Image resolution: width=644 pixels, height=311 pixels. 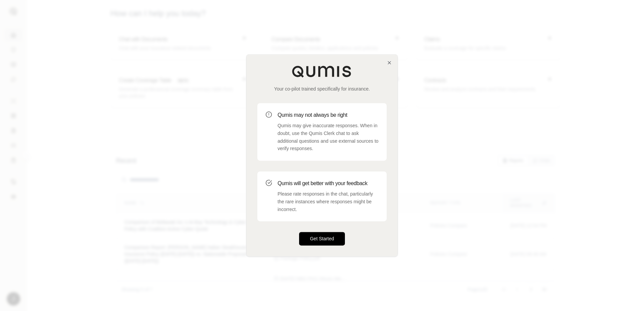 I want to click on p: Please rate responses in the chat, particularly the rare instances where responses might be incor..., so click(x=328, y=202).